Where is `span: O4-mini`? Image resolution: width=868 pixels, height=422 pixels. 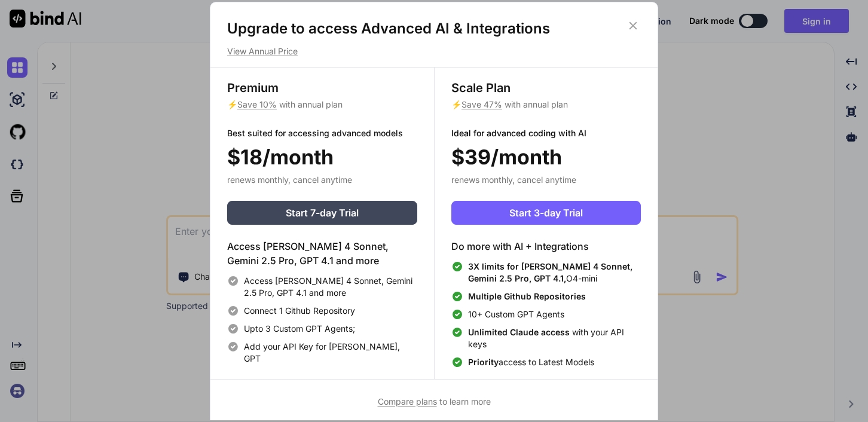
span: O4-mini is located at coordinates (554, 273).